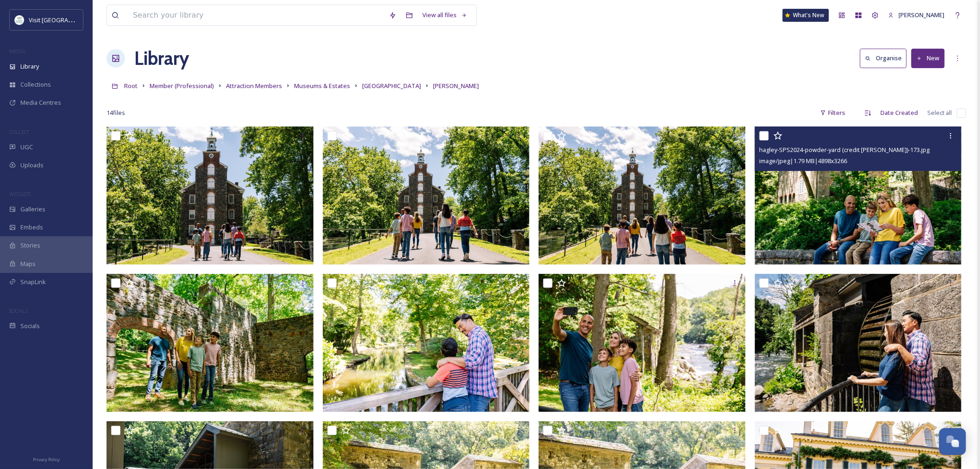 This screenshot has height=469, width=980. Describe the element at coordinates (833, 113) in the screenshot. I see `div: Filters` at that location.